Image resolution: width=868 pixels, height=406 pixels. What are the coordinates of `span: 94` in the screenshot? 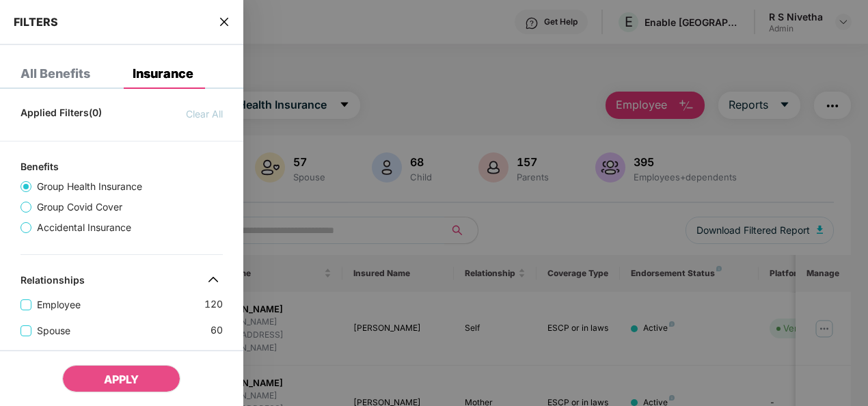 It's located at (217, 357).